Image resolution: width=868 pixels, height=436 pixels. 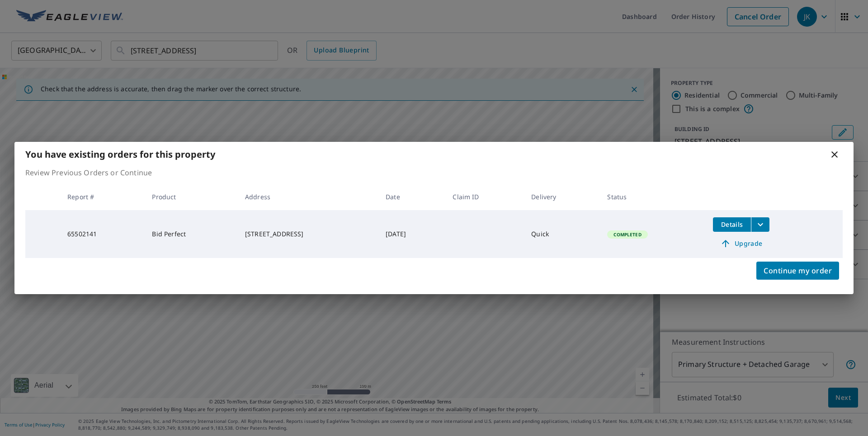 I want to click on td: 65502141, so click(x=102, y=234).